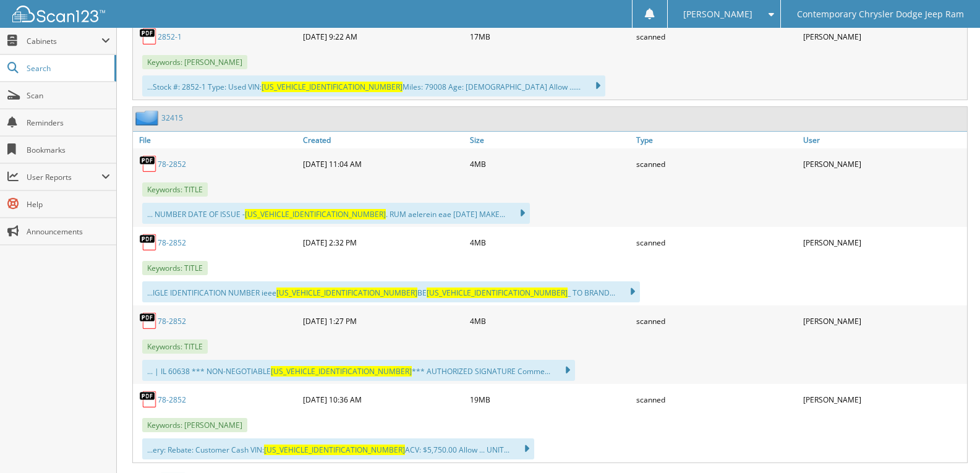 This screenshot has height=473, width=980. Describe the element at coordinates (172, 117) in the screenshot. I see `a: 32415` at that location.